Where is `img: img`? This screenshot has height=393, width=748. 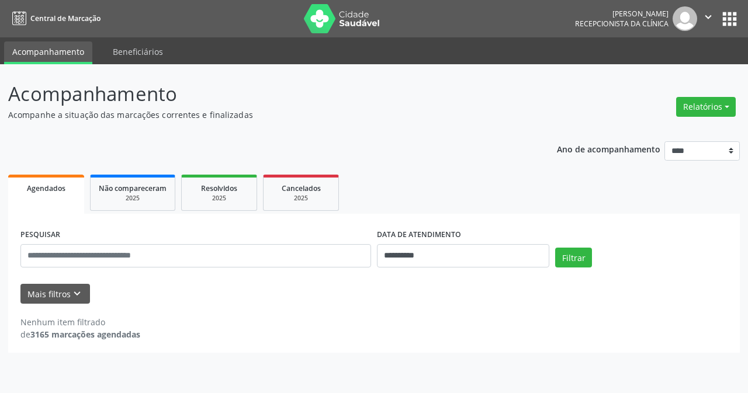 img: img is located at coordinates (685, 19).